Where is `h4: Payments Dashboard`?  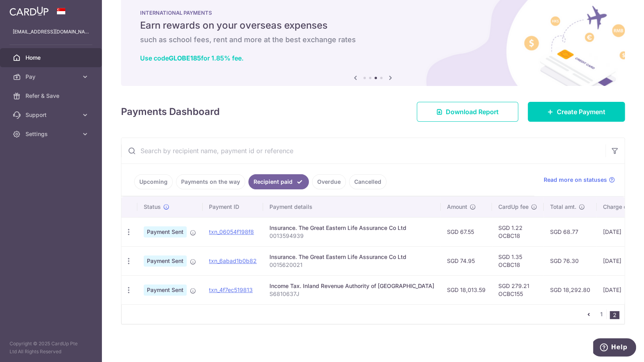
h4: Payments Dashboard is located at coordinates (170, 112).